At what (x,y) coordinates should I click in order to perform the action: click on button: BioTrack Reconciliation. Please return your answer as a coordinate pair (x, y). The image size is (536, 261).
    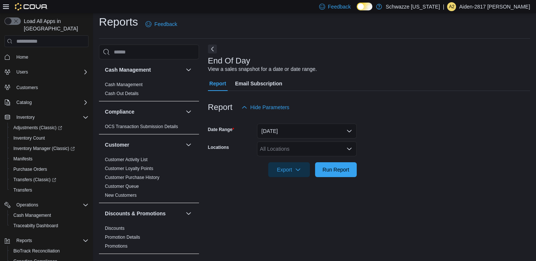
    Looking at the image, I should click on (49, 251).